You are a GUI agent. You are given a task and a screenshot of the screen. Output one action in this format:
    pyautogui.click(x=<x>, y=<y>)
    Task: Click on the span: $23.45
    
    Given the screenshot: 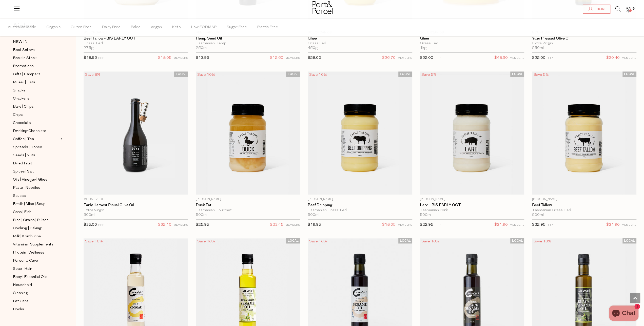 What is the action you would take?
    pyautogui.click(x=276, y=225)
    